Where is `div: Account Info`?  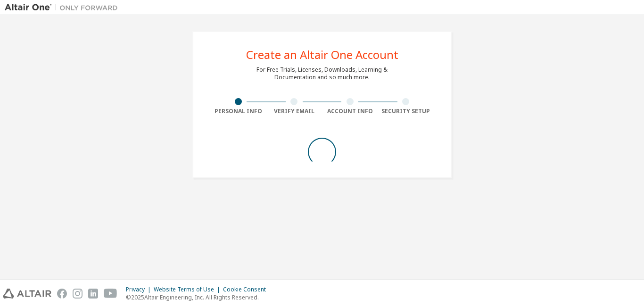 div: Account Info is located at coordinates (350, 111).